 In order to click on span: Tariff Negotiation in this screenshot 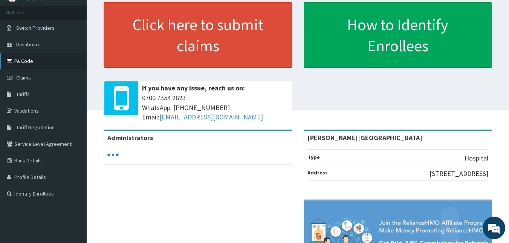, I will do `click(35, 127)`.